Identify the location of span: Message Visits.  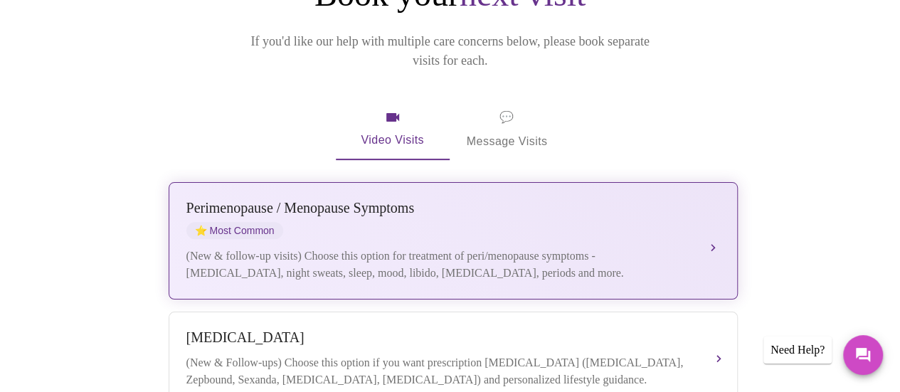
(507, 130).